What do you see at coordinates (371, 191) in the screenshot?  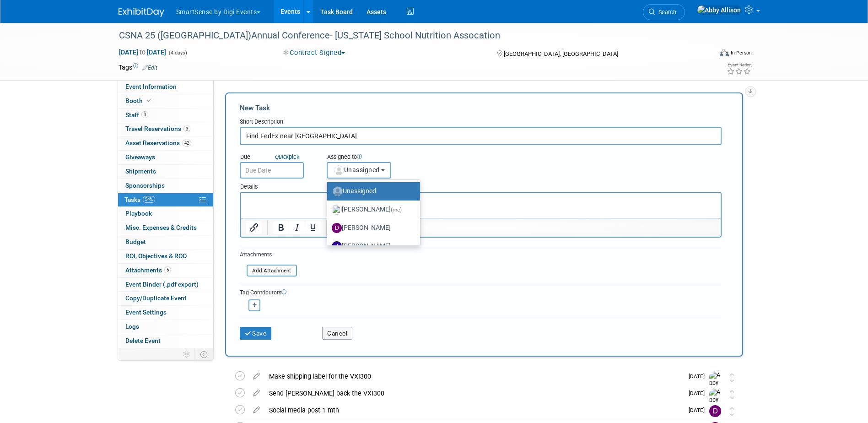 I see `label: Unassigned` at bounding box center [371, 191].